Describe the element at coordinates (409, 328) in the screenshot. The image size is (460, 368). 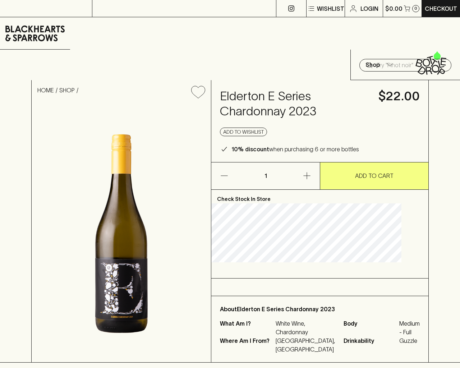
I see `span: Medium - Full` at that location.